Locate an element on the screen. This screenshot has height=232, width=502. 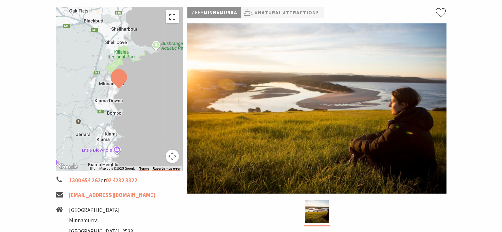
button: Keyboard shortcuts is located at coordinates (93, 169).